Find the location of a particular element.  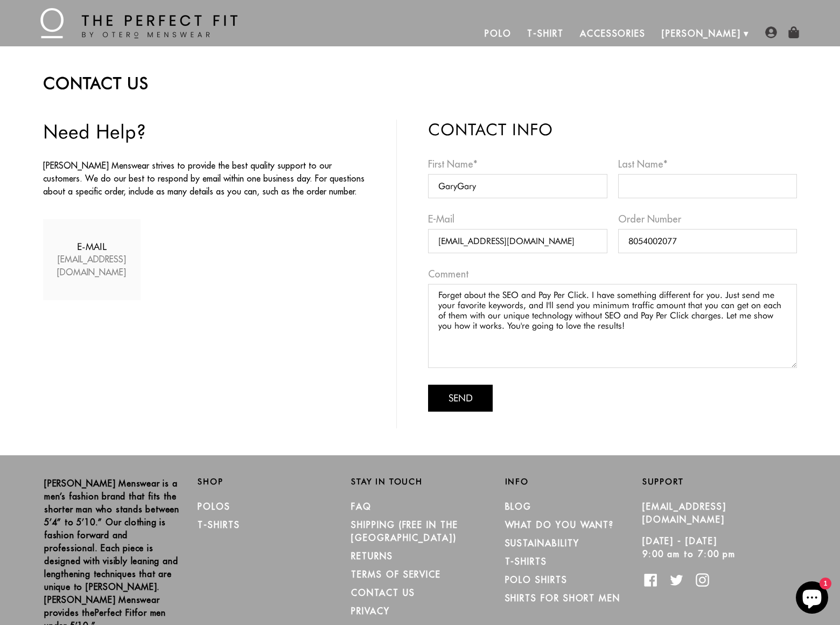

button: Send is located at coordinates (461, 398).